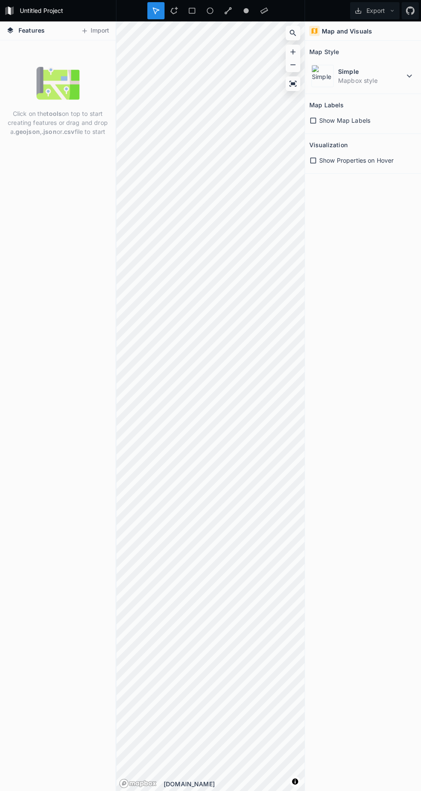 This screenshot has height=791, width=421. What do you see at coordinates (324, 52) in the screenshot?
I see `h2: Map Style` at bounding box center [324, 52].